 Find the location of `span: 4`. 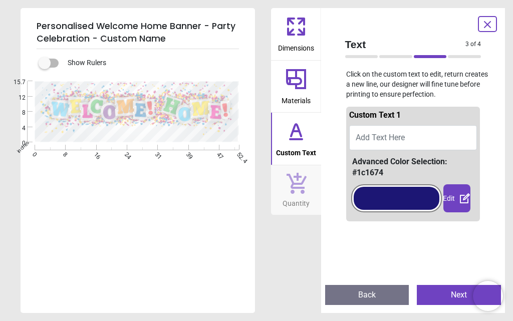

span: 4 is located at coordinates (16, 128).